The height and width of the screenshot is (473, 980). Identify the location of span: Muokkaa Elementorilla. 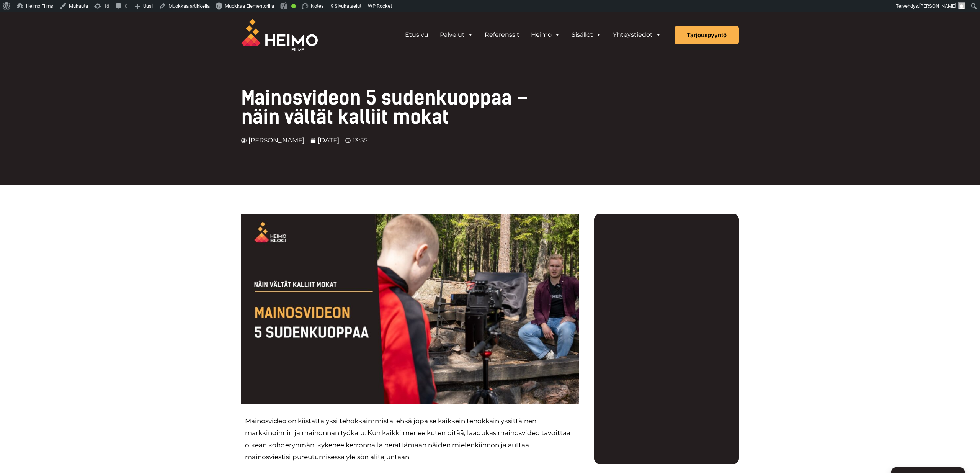
(250, 5).